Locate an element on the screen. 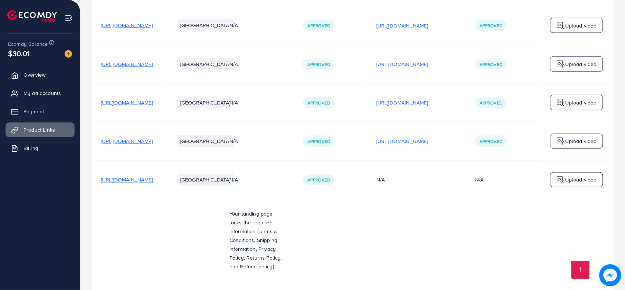 Image resolution: width=625 pixels, height=290 pixels. a: Product Links is located at coordinates (40, 130).